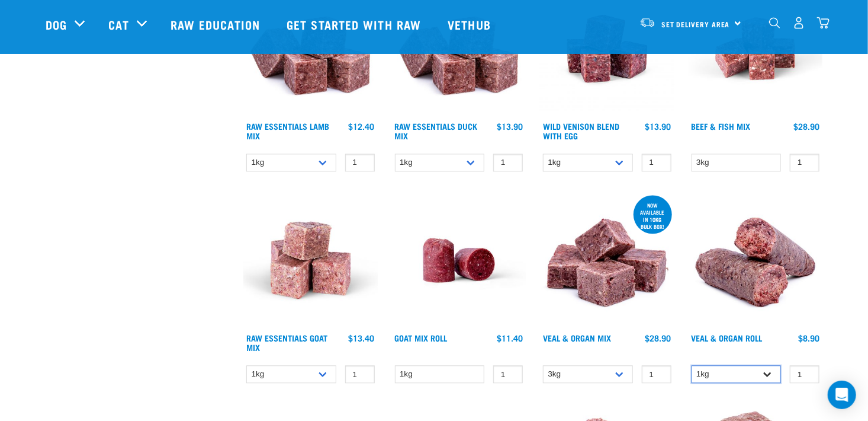  Describe the element at coordinates (288, 131) in the screenshot. I see `a: Raw Essentials Lamb Mix` at that location.